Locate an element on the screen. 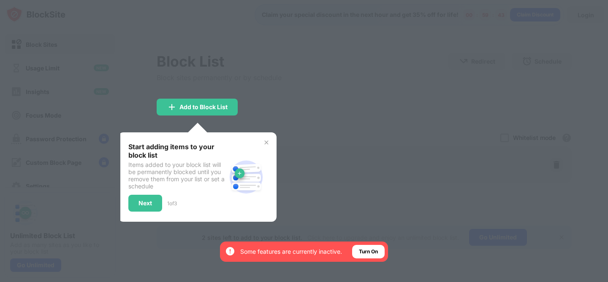 Image resolution: width=608 pixels, height=282 pixels. div: Items added to your block list will be permanently blocked until you remove them from your list o... is located at coordinates (177, 176).